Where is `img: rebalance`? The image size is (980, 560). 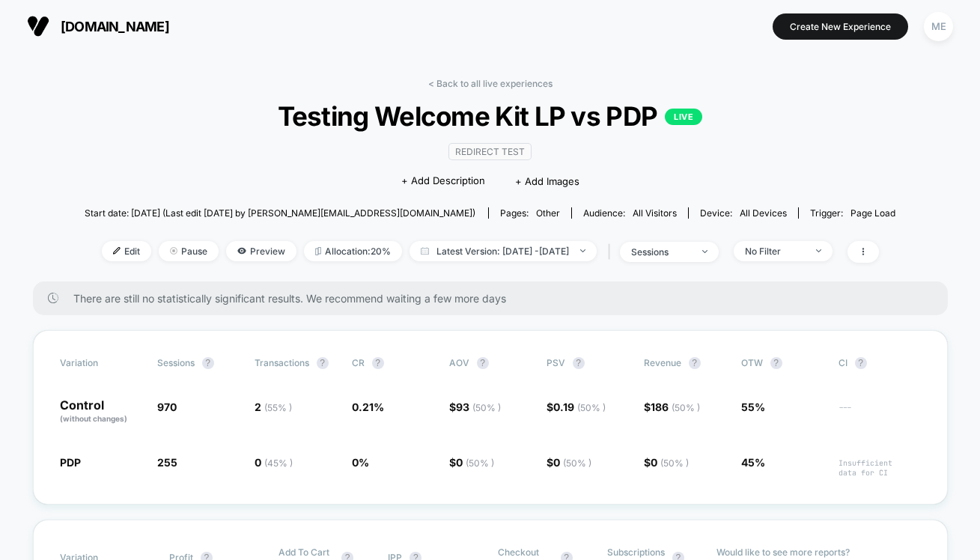
img: rebalance is located at coordinates (318, 251).